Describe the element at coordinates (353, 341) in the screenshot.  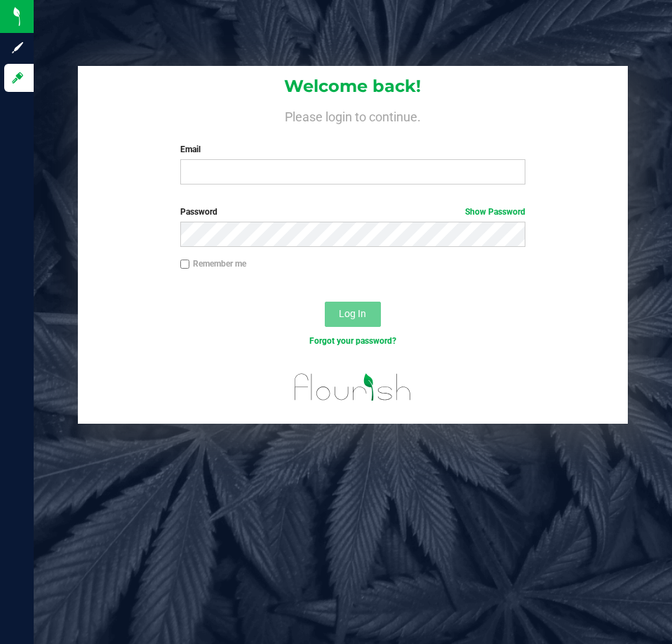
I see `a: Forgot your password?` at that location.